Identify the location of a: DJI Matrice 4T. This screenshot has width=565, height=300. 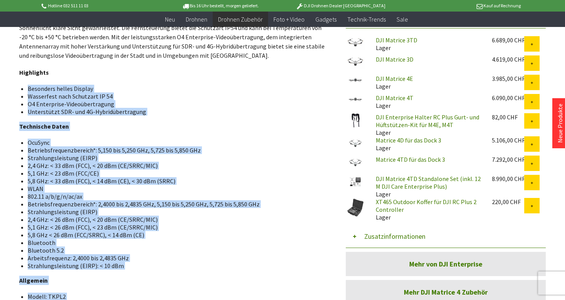
(394, 98).